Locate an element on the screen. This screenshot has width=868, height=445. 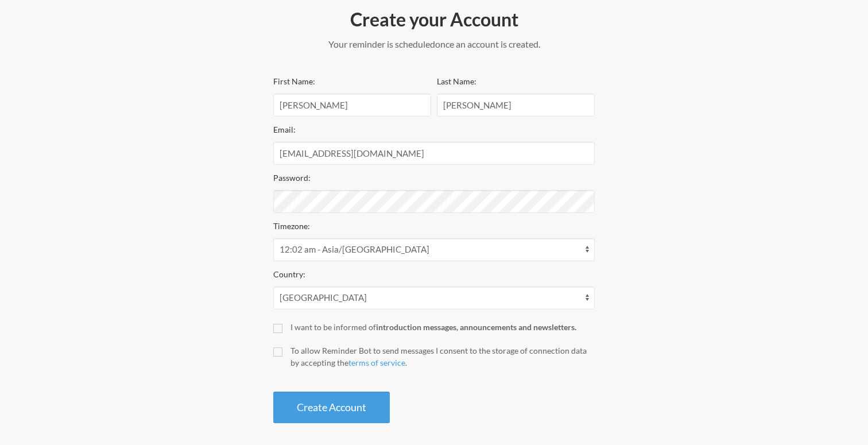
label: First Name: is located at coordinates (294, 81).